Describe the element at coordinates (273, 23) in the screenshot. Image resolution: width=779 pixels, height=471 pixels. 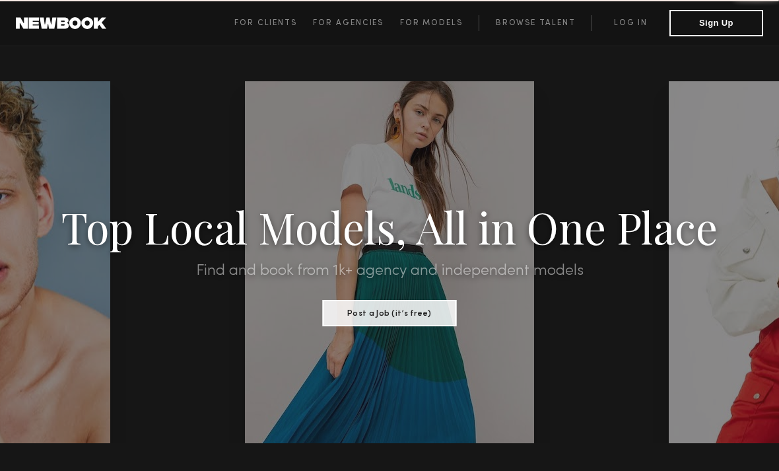
I see `a: For Clients` at that location.